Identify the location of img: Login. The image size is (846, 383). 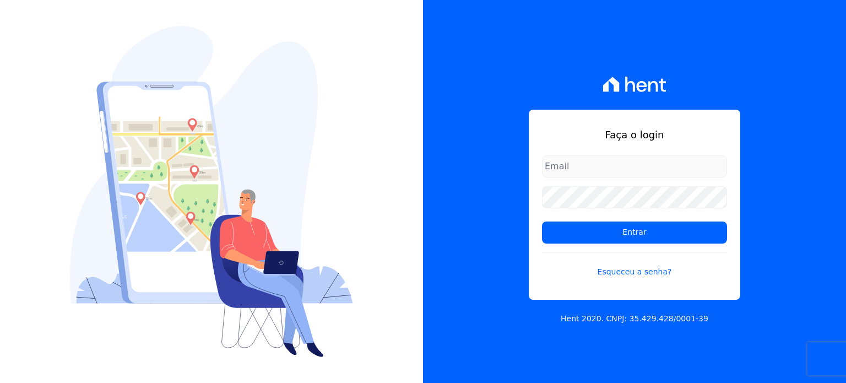
(211, 191).